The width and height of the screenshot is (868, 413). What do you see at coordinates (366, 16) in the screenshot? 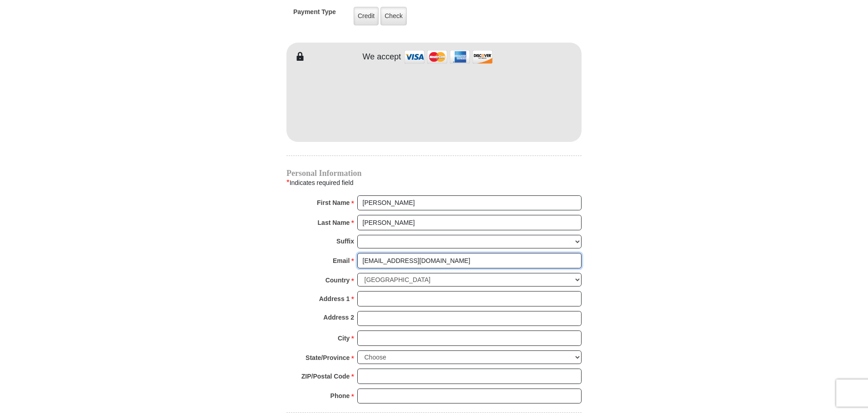
I see `label: Credit` at bounding box center [366, 16].